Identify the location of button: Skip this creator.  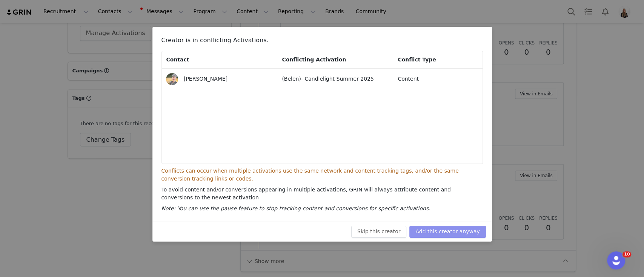
(379, 232).